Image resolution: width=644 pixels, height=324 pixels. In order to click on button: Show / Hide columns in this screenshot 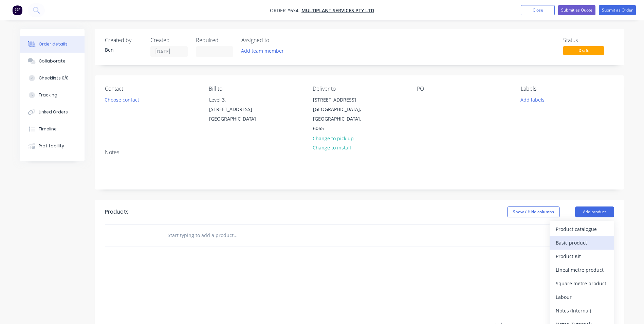, I will do `click(533, 212)`.